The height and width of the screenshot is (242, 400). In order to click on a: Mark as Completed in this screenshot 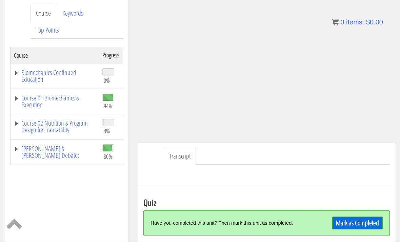, I will do `click(357, 223)`.